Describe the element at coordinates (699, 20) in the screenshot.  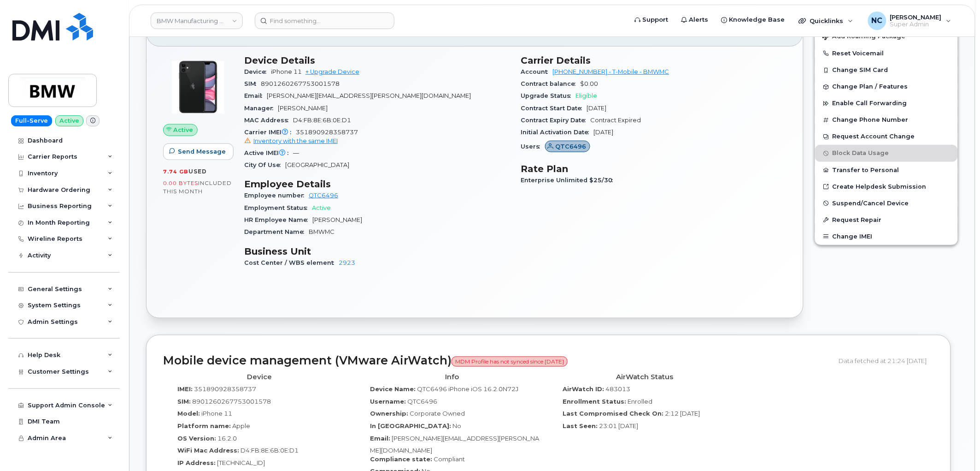
I see `span: Alerts` at that location.